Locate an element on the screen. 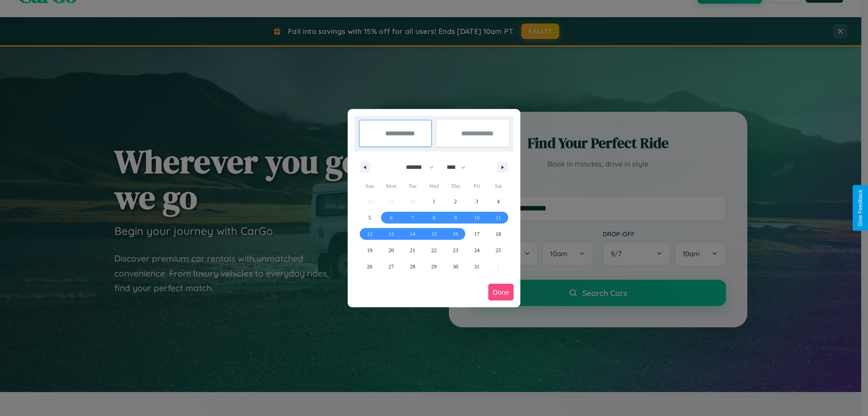 Image resolution: width=868 pixels, height=416 pixels. span: 27 is located at coordinates (391, 266).